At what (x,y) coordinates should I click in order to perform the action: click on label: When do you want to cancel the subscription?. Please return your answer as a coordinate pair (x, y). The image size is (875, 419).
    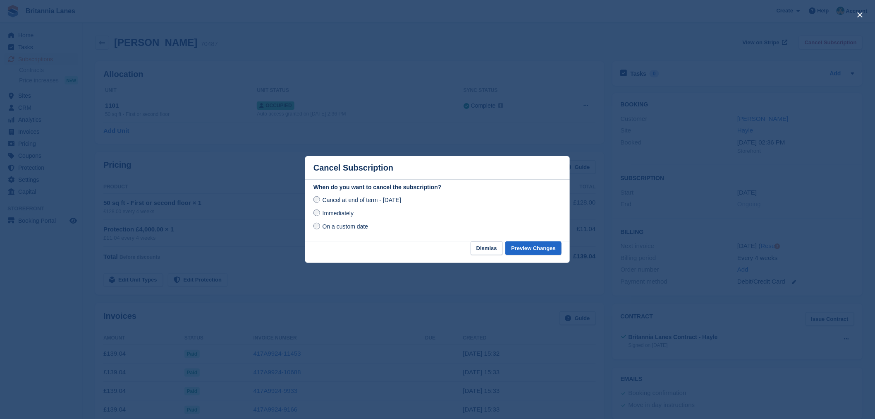
    Looking at the image, I should click on (438, 187).